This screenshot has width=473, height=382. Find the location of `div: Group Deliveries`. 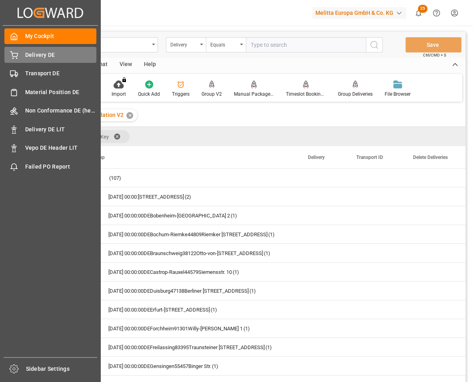

div: Group Deliveries is located at coordinates (355, 94).